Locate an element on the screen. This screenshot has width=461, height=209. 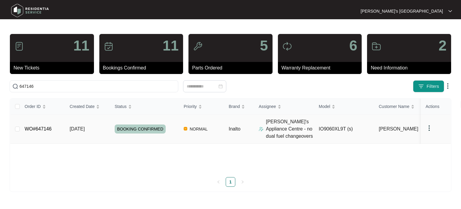
span: Order ID is located at coordinates (33, 106).